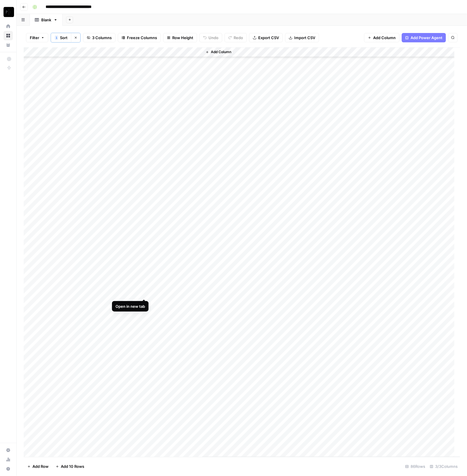 Image resolution: width=467 pixels, height=476 pixels. I want to click on a: Usage, so click(8, 460).